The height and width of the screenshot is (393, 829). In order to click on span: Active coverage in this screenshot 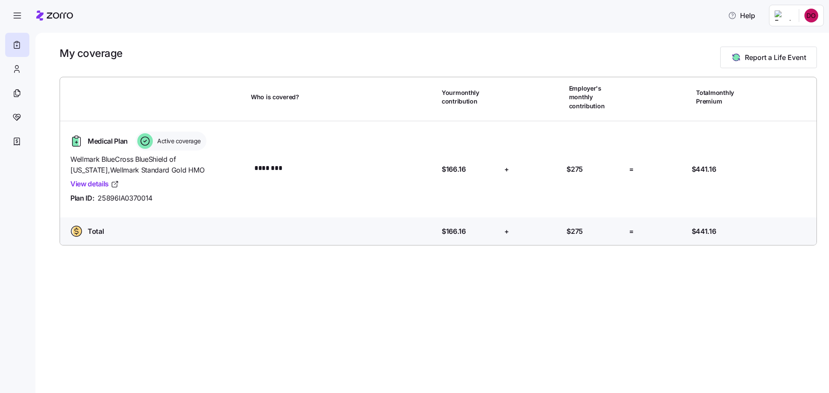, I will do `click(177, 141)`.